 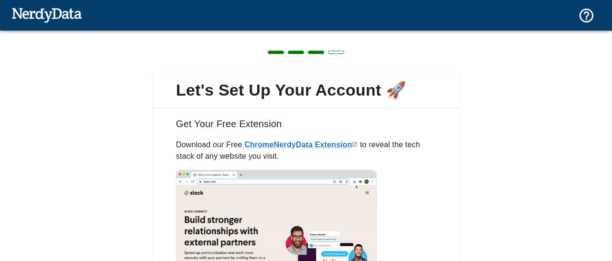 I want to click on button: Support and Documentation, so click(x=587, y=15).